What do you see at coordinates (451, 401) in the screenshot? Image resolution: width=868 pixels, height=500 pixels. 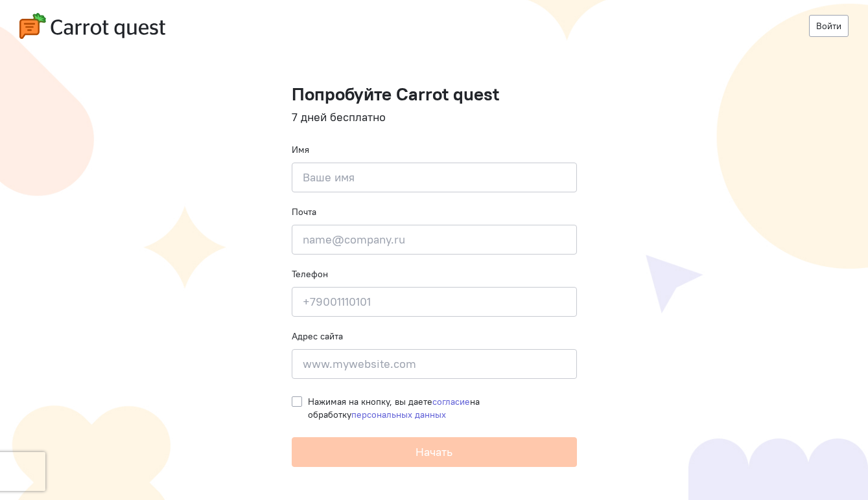 I see `a: согласие` at bounding box center [451, 401].